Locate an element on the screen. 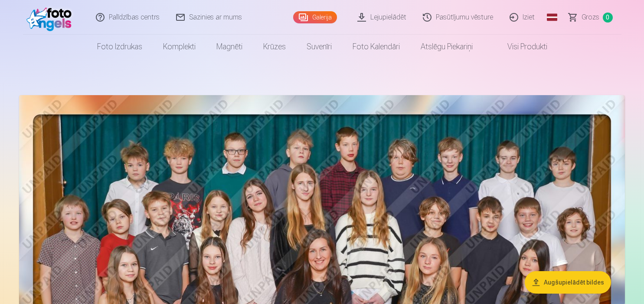 This screenshot has height=304, width=644. a: Magnēti is located at coordinates (229, 47).